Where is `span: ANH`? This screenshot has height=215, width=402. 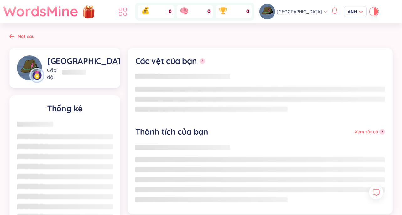
span: ANH is located at coordinates (356, 12).